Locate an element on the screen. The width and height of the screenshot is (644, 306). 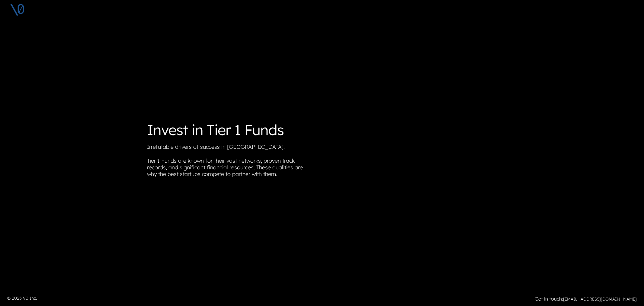
h1: Invest in Tier 1 Funds is located at coordinates (233, 130).